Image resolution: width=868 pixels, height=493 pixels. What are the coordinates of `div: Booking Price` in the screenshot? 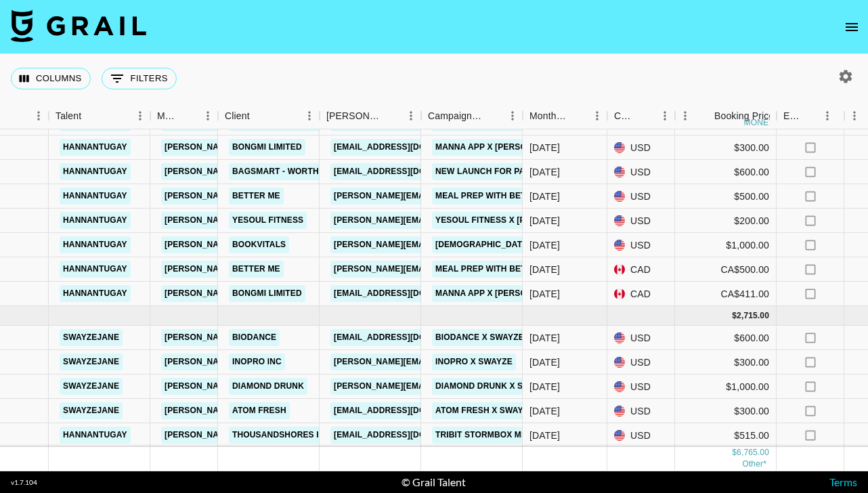 It's located at (744, 115).